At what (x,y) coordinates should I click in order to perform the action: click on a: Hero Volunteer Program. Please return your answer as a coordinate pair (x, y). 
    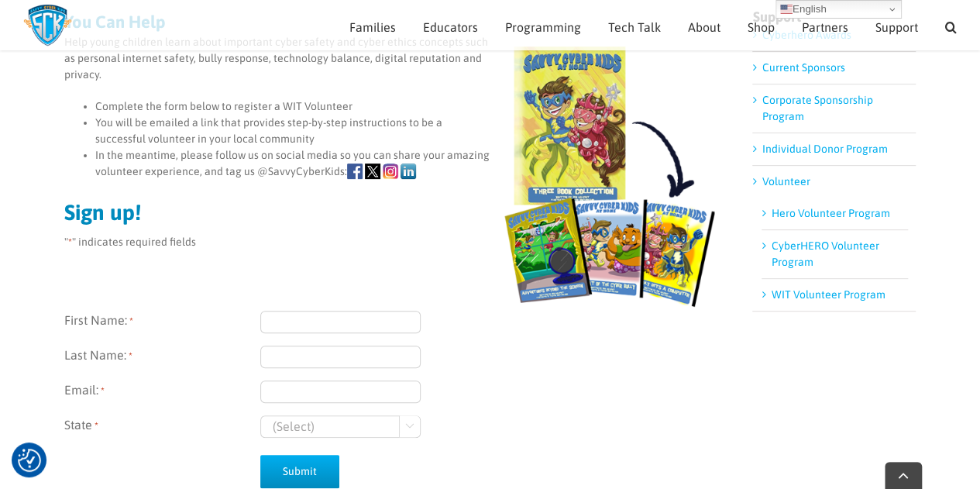
    Looking at the image, I should click on (830, 213).